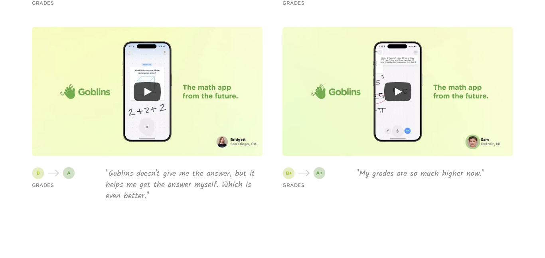 Image resolution: width=545 pixels, height=258 pixels. What do you see at coordinates (184, 185) in the screenshot?
I see `p: "Goblins doesn't give me the answer, but it helps me get the answer myself. Which is even better."` at bounding box center [184, 185].